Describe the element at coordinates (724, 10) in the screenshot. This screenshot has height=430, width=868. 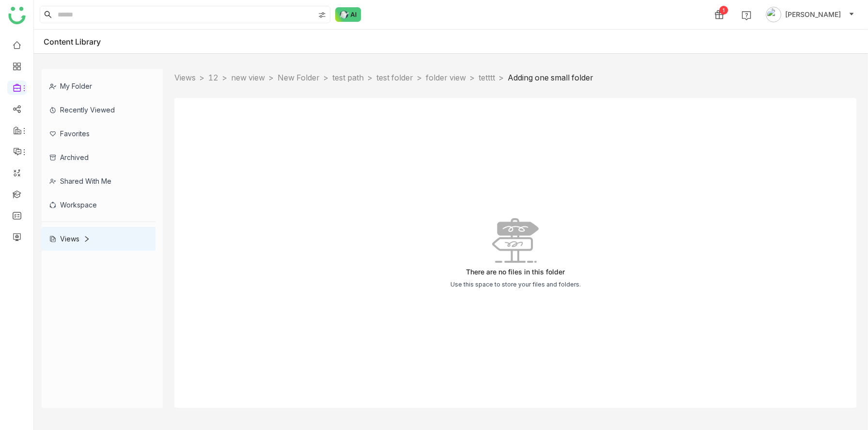
I see `div: 1` at that location.